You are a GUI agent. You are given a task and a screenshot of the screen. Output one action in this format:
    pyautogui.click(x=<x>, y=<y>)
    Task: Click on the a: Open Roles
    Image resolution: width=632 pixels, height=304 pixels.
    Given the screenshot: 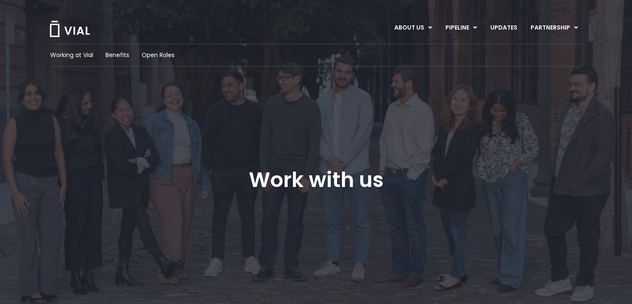 What is the action you would take?
    pyautogui.click(x=158, y=55)
    